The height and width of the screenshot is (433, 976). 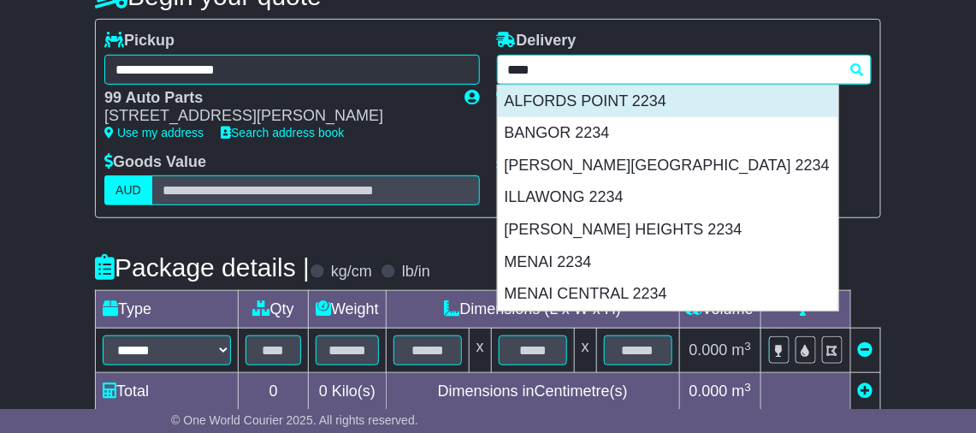 What do you see at coordinates (167, 310) in the screenshot?
I see `td: Type` at bounding box center [167, 310].